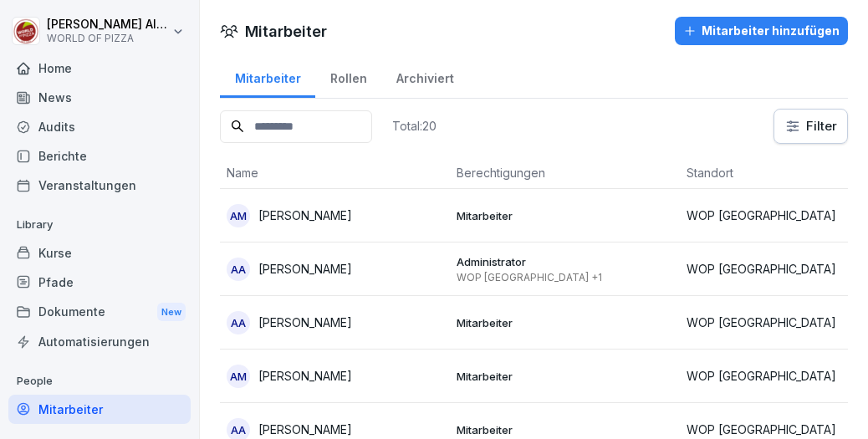  I want to click on p: Total: 20, so click(414, 125).